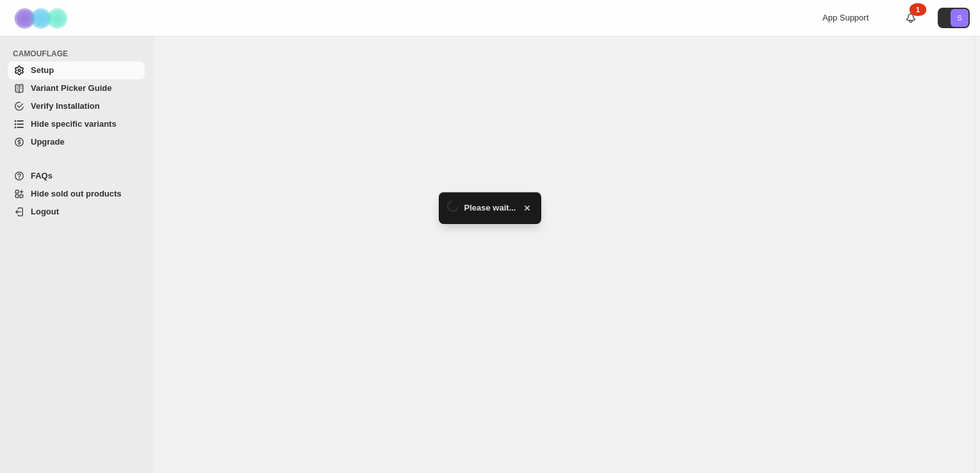 This screenshot has height=473, width=980. I want to click on span: Hide sold out products, so click(76, 194).